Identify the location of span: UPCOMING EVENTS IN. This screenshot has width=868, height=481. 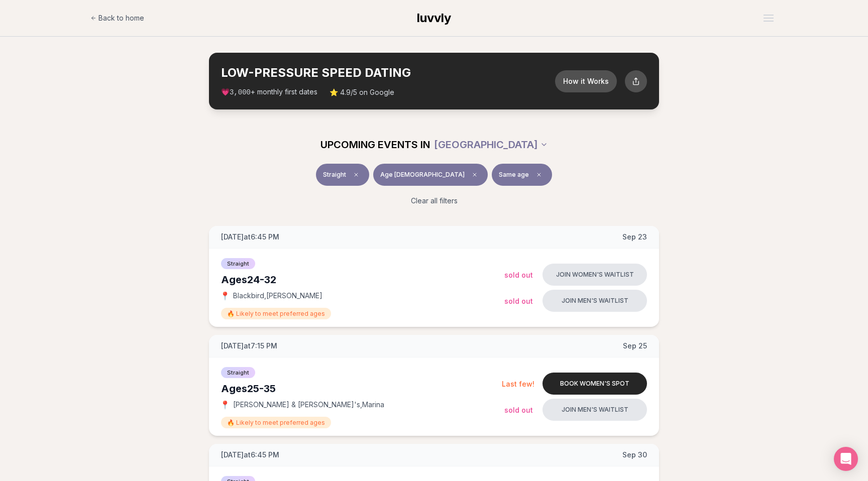
(375, 145).